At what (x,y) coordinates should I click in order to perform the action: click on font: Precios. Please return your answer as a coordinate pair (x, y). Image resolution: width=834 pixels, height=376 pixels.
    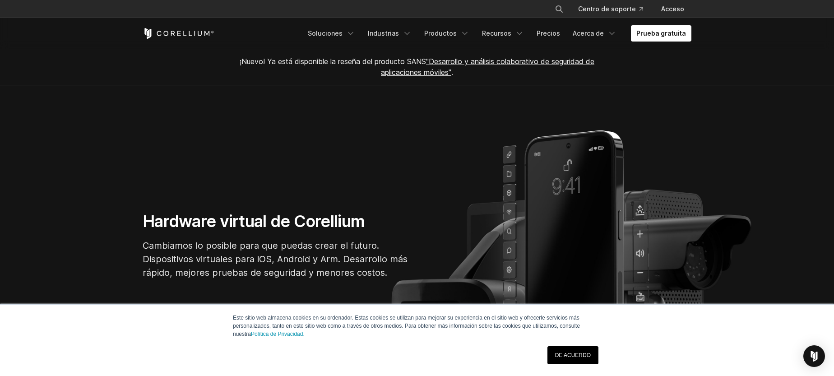
    Looking at the image, I should click on (548, 33).